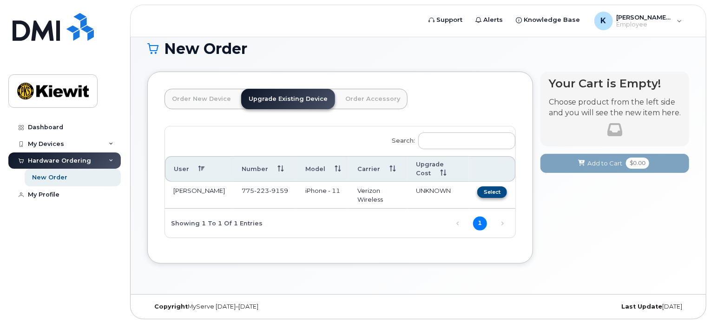 Image resolution: width=711 pixels, height=323 pixels. I want to click on span: Knowledge Base, so click(552, 20).